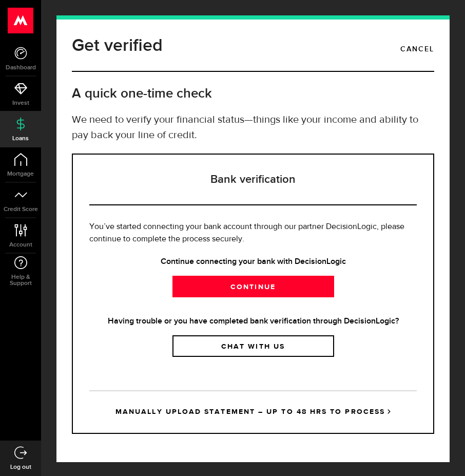  I want to click on h3: Bank verification, so click(253, 180).